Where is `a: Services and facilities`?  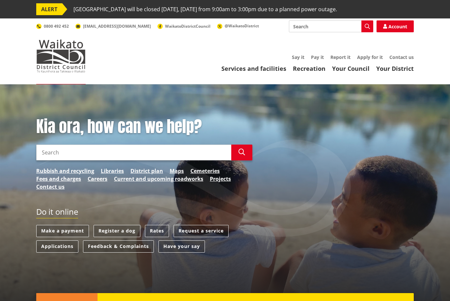 a: Services and facilities is located at coordinates (254, 69).